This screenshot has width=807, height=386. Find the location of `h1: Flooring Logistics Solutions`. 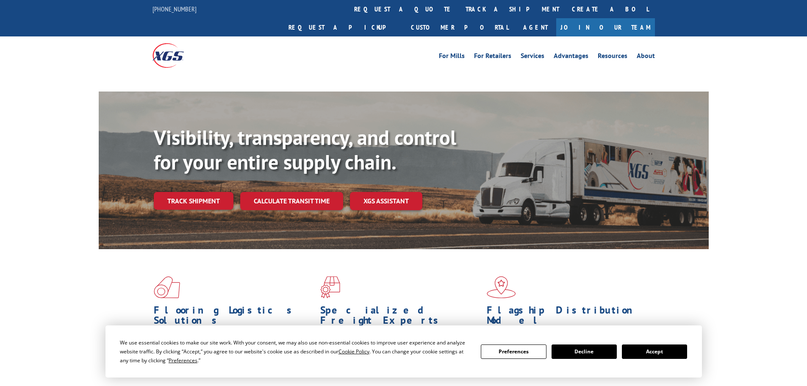

h1: Flooring Logistics Solutions is located at coordinates (234, 317).